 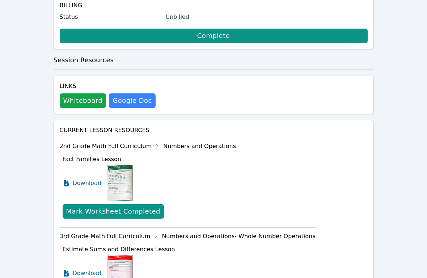 What do you see at coordinates (113, 211) in the screenshot?
I see `button: Mark Worksheet Completed` at bounding box center [113, 211].